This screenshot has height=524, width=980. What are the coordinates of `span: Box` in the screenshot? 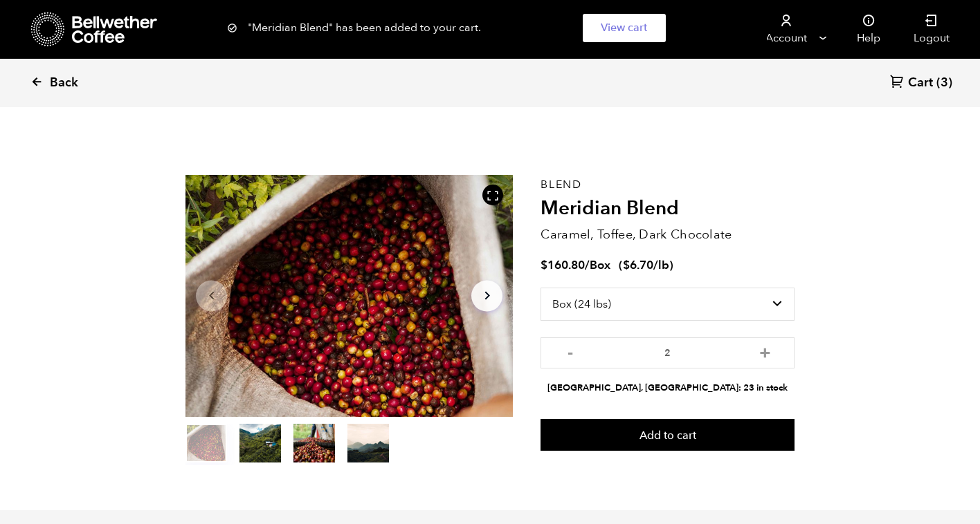 It's located at (600, 265).